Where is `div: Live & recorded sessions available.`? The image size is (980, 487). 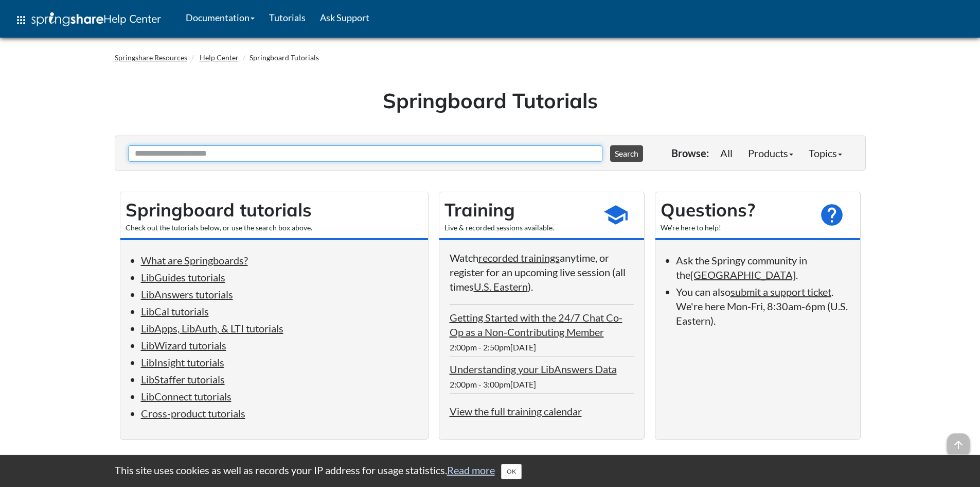 div: Live & recorded sessions available. is located at coordinates (519, 228).